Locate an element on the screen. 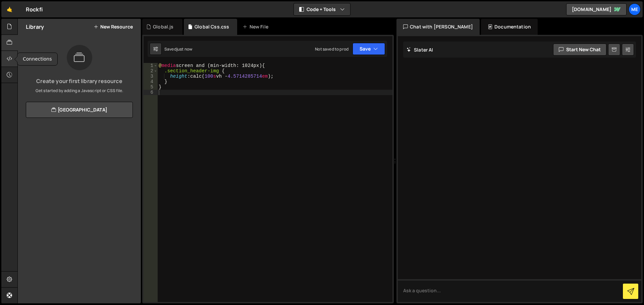 Image resolution: width=644 pixels, height=305 pixels. h2: Library is located at coordinates (35, 27).